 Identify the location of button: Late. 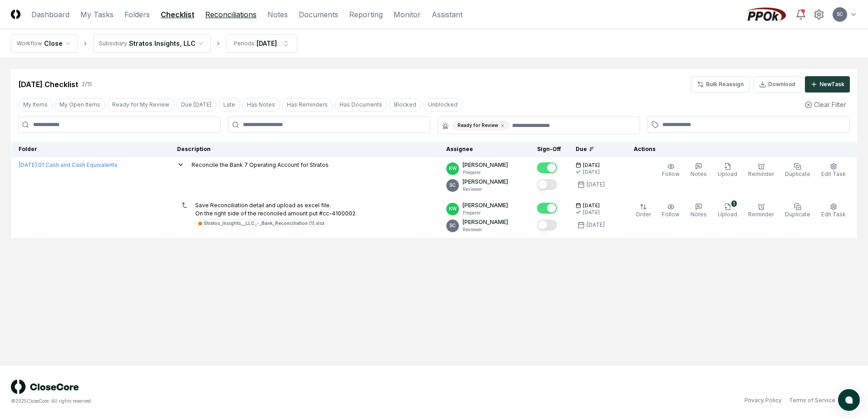
(229, 105).